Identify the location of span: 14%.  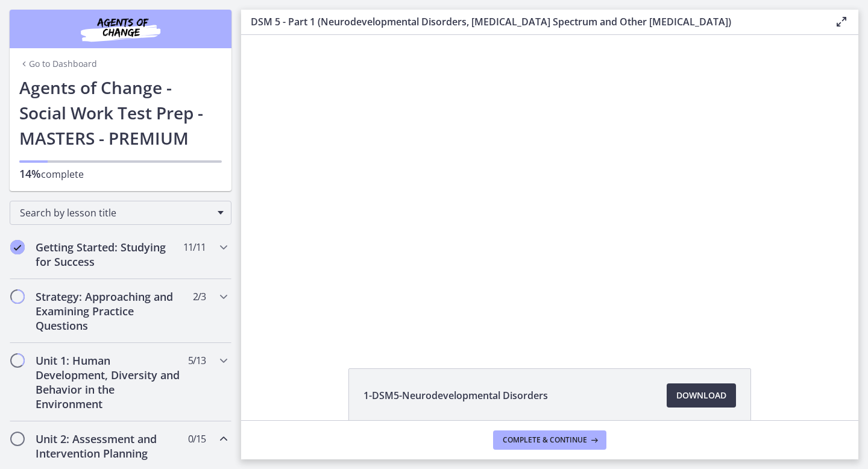
(30, 174).